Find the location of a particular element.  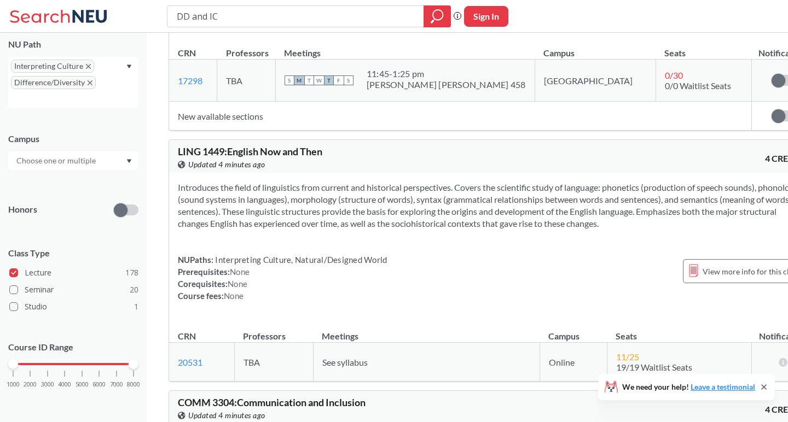

span: 2000 is located at coordinates (30, 384).